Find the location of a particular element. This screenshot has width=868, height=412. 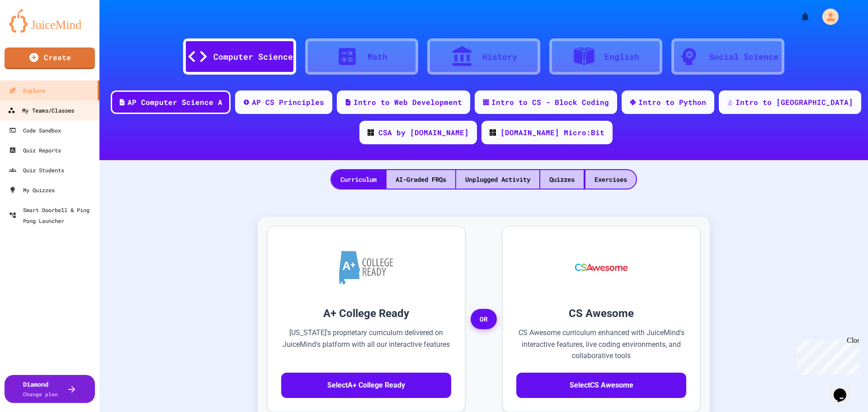

h3: A+ College Ready is located at coordinates (366, 314).